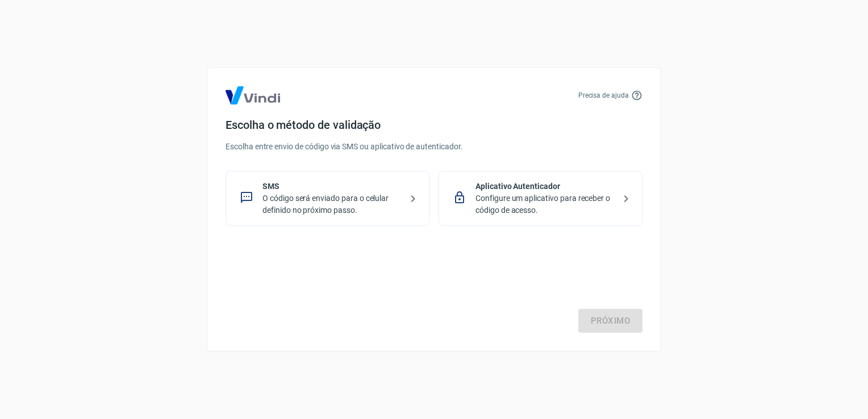 The image size is (868, 419). Describe the element at coordinates (603, 95) in the screenshot. I see `p: Precisa de ajuda` at that location.